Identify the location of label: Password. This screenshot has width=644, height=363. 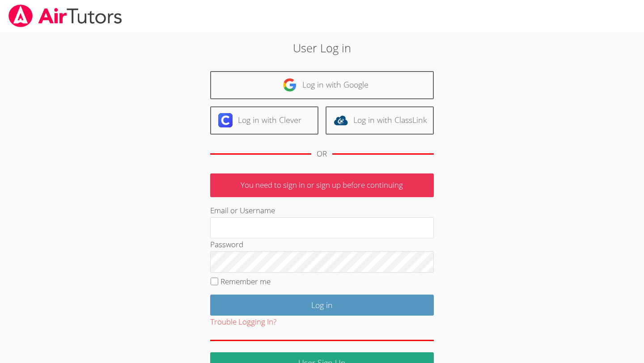
(227, 244).